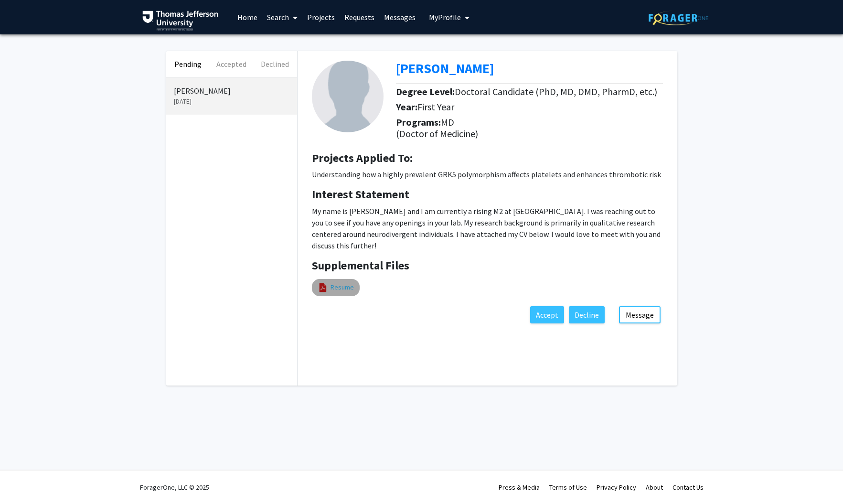 The width and height of the screenshot is (843, 504). What do you see at coordinates (359, 17) in the screenshot?
I see `a: Requests` at bounding box center [359, 17].